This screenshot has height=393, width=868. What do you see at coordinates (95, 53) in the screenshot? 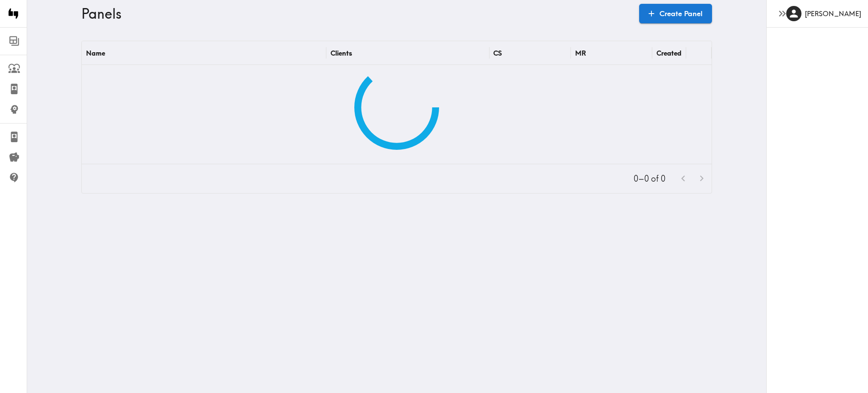
I see `div: Name` at bounding box center [95, 53].